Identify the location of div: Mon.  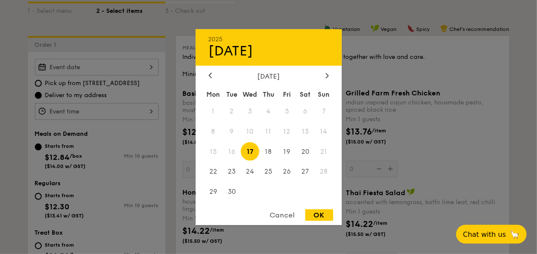
(213, 94).